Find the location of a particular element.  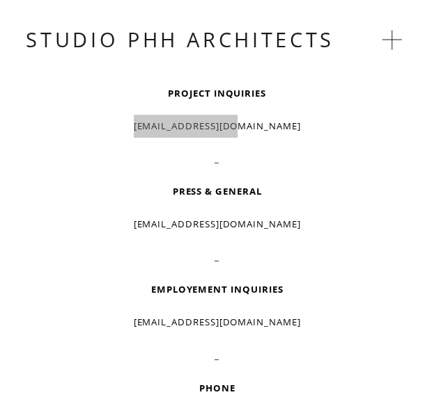

a: STUDIO PHH ARCHITECTS is located at coordinates (180, 39).